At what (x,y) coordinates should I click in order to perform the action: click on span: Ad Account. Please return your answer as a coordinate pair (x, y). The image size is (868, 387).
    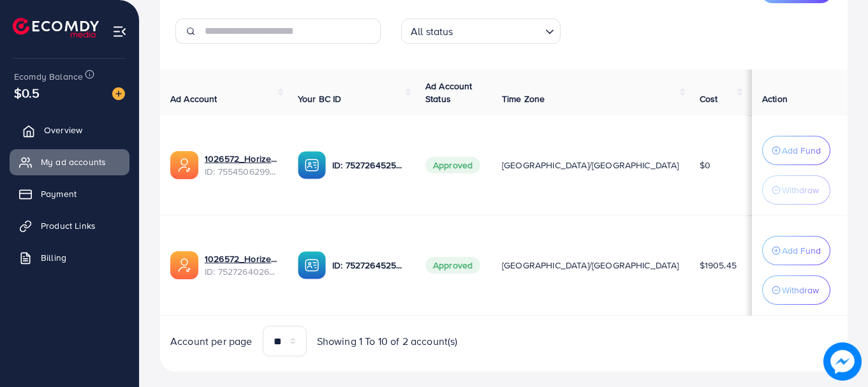
    Looking at the image, I should click on (194, 99).